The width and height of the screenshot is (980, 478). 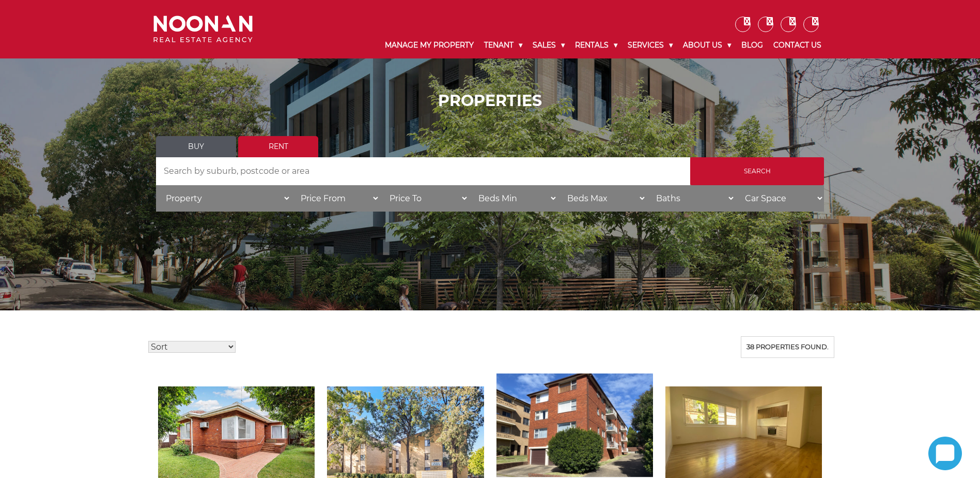 What do you see at coordinates (757, 171) in the screenshot?
I see `input: Search` at bounding box center [757, 171].